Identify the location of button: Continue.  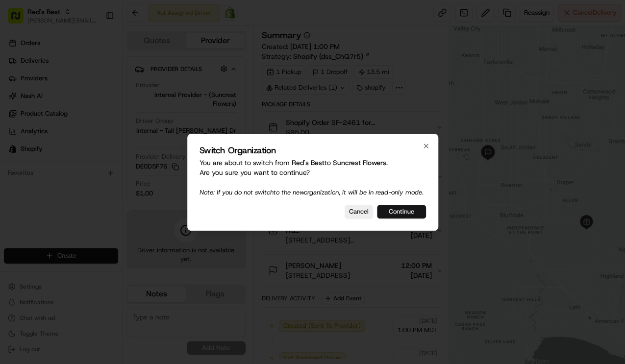
(401, 211).